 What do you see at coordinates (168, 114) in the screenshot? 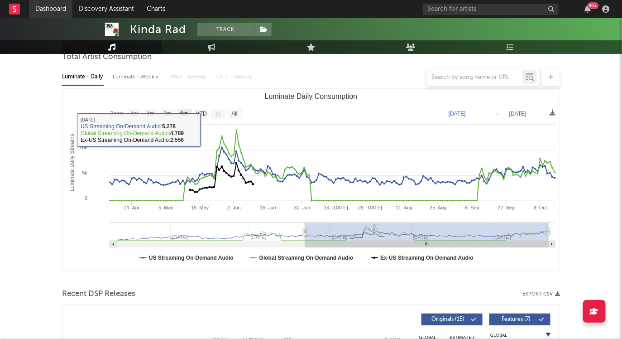
I see `text: 3m` at bounding box center [168, 114].